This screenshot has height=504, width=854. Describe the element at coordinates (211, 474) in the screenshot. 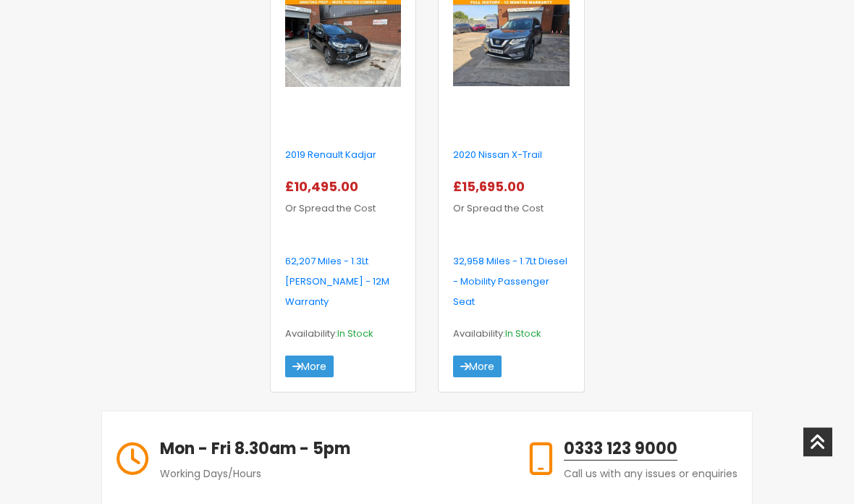

I see `span: Working Days/Hours` at that location.